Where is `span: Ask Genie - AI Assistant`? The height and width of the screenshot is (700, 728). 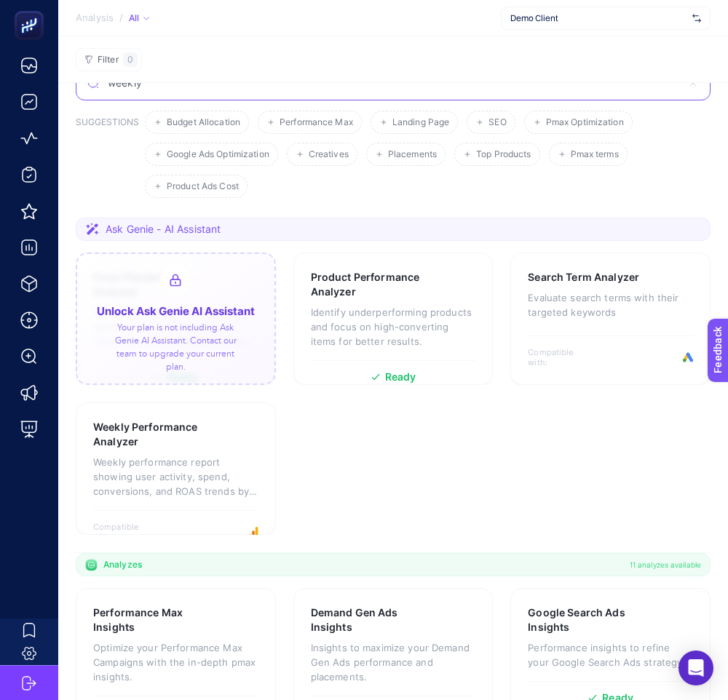
span: Ask Genie - AI Assistant is located at coordinates (163, 229).